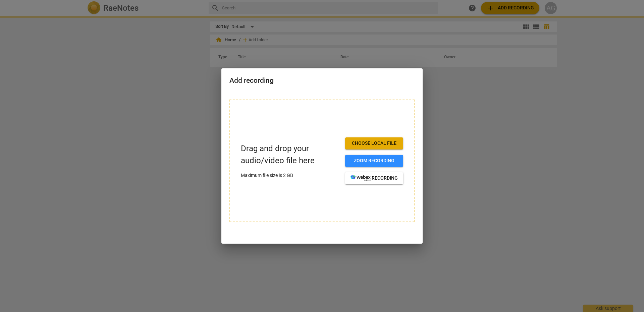 This screenshot has height=312, width=644. What do you see at coordinates (374, 144) in the screenshot?
I see `span: Choose local file` at bounding box center [374, 144].